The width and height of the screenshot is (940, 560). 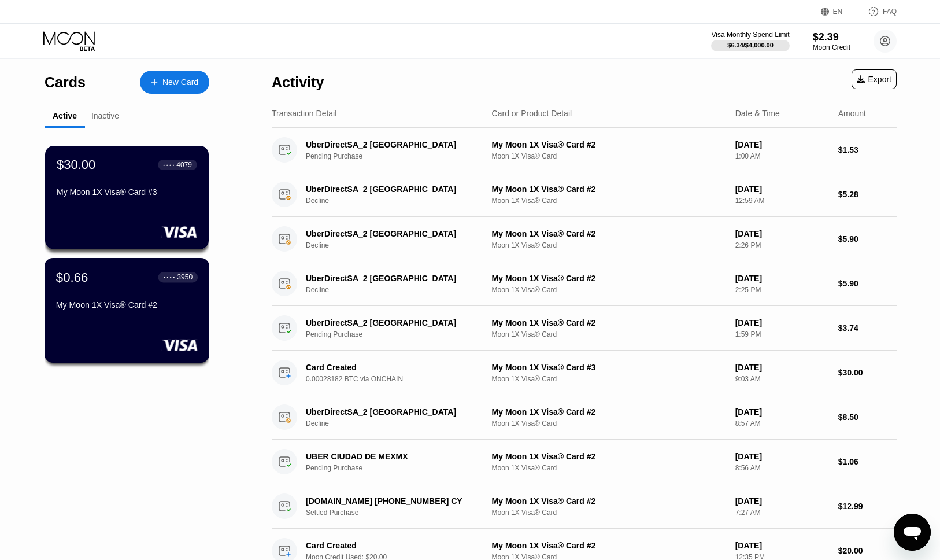 I want to click on div: 2:25 PM, so click(x=782, y=290).